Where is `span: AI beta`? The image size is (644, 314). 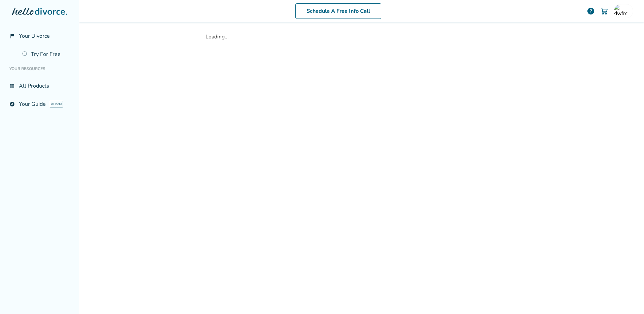
span: AI beta is located at coordinates (56, 104).